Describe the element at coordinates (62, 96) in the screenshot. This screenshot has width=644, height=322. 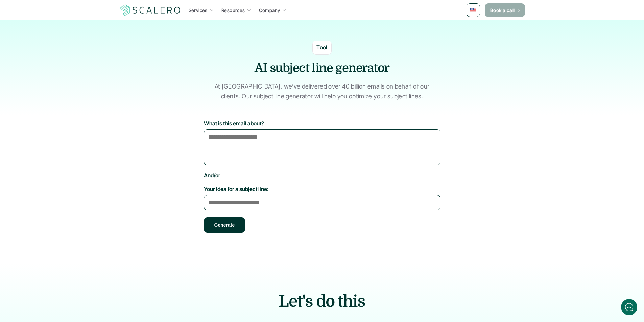
I see `span: New conversation` at that location.